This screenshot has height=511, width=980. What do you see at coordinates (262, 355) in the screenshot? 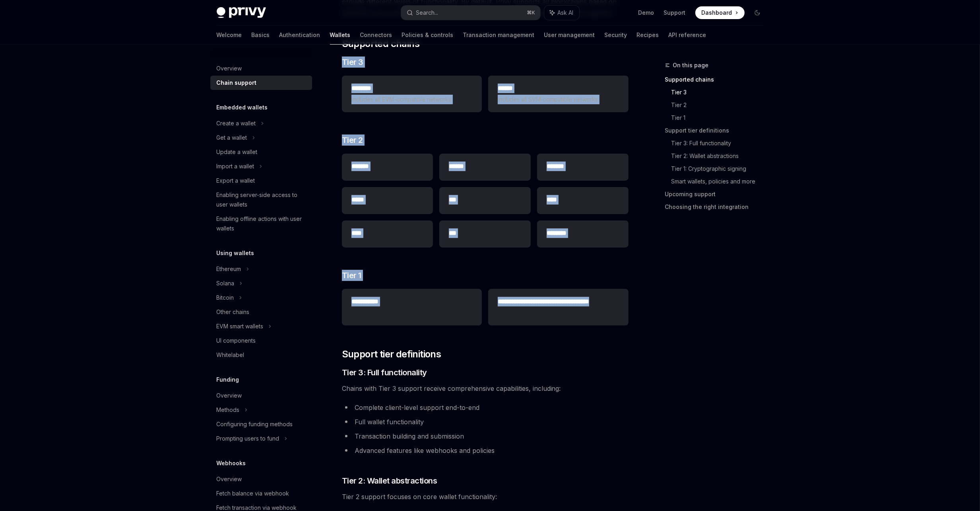
I see `a: Whitelabel` at bounding box center [262, 355].